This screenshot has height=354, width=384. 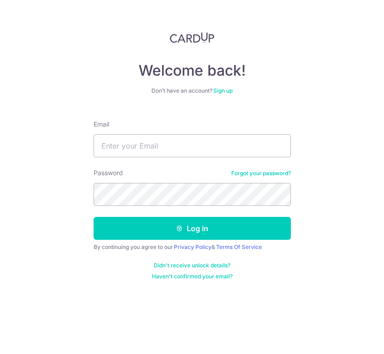 What do you see at coordinates (192, 265) in the screenshot?
I see `a: Didn't receive unlock details?` at bounding box center [192, 265].